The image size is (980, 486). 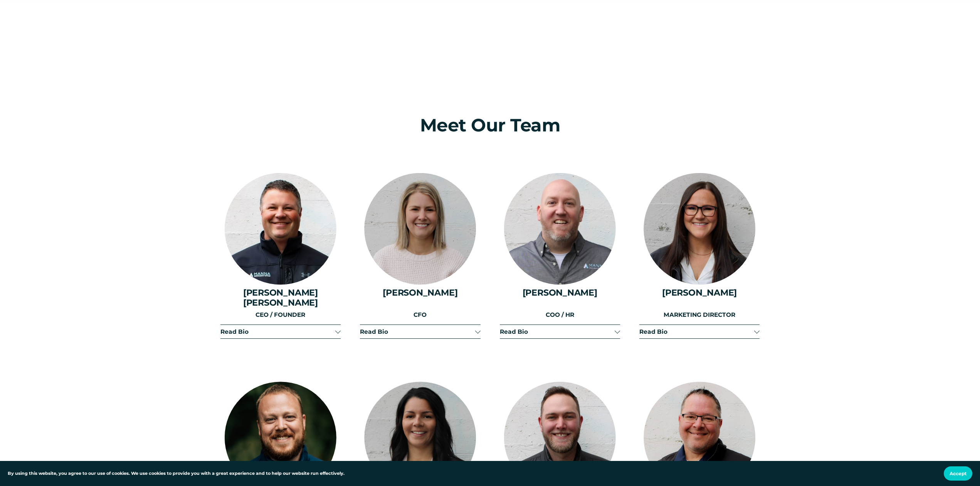 What do you see at coordinates (700, 315) in the screenshot?
I see `p: MARKETING DIRECTOR` at bounding box center [700, 315].